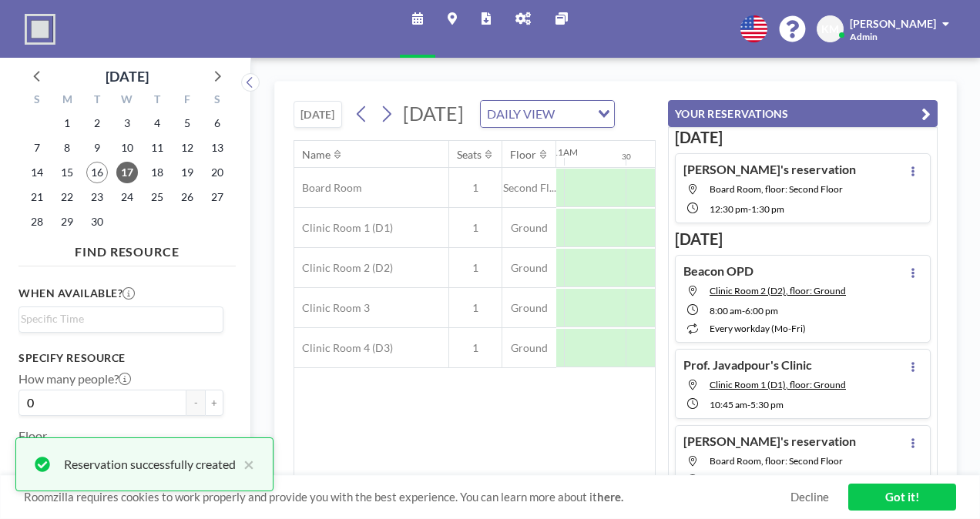  Describe the element at coordinates (37, 148) in the screenshot. I see `span: Sunday, September 7, 2025` at that location.